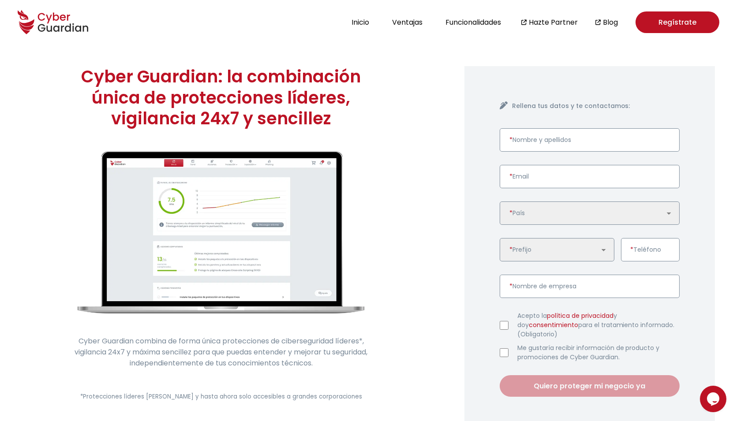 The image size is (737, 421). Describe the element at coordinates (553, 22) in the screenshot. I see `a: Hazte Partner` at that location.